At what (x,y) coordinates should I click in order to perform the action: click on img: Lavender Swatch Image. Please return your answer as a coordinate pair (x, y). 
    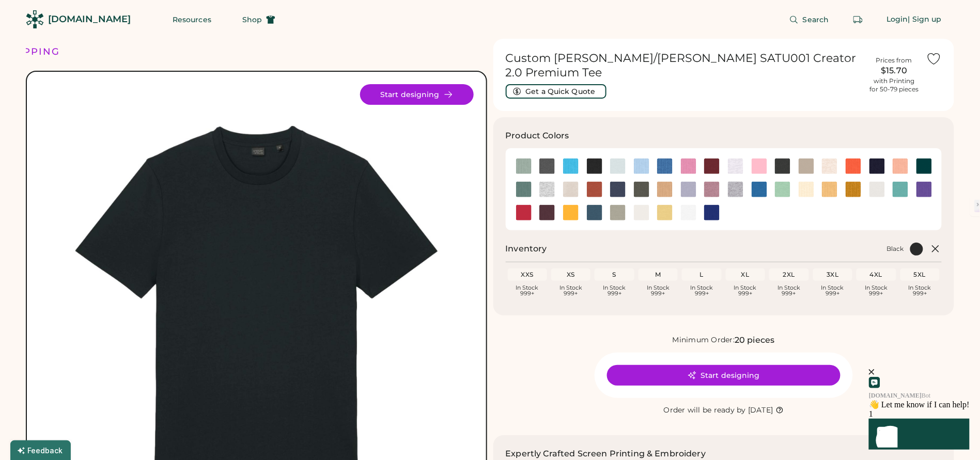
    Looking at the image, I should click on (688, 190).